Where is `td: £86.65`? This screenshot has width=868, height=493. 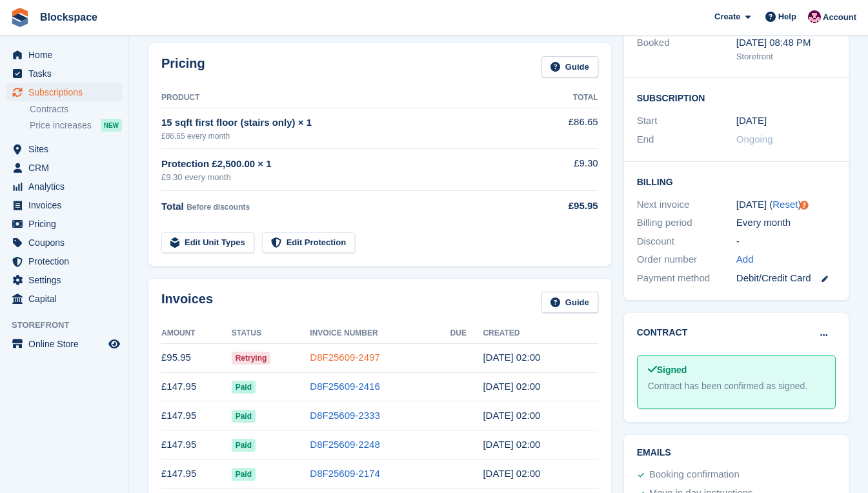 td: £86.65 is located at coordinates (570, 128).